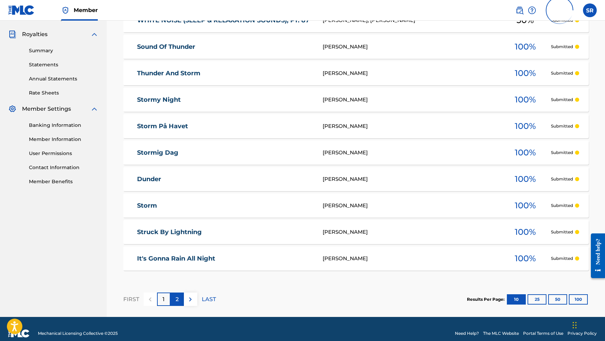  What do you see at coordinates (64, 139) in the screenshot?
I see `a: Member Information` at bounding box center [64, 139].